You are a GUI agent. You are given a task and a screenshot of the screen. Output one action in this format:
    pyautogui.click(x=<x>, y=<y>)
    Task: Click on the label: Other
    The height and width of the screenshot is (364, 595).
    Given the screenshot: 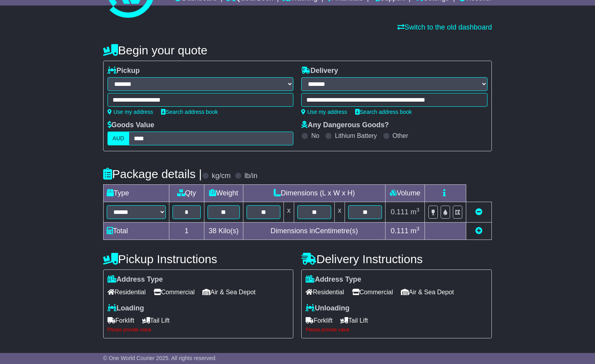 What is the action you would take?
    pyautogui.click(x=400, y=135)
    